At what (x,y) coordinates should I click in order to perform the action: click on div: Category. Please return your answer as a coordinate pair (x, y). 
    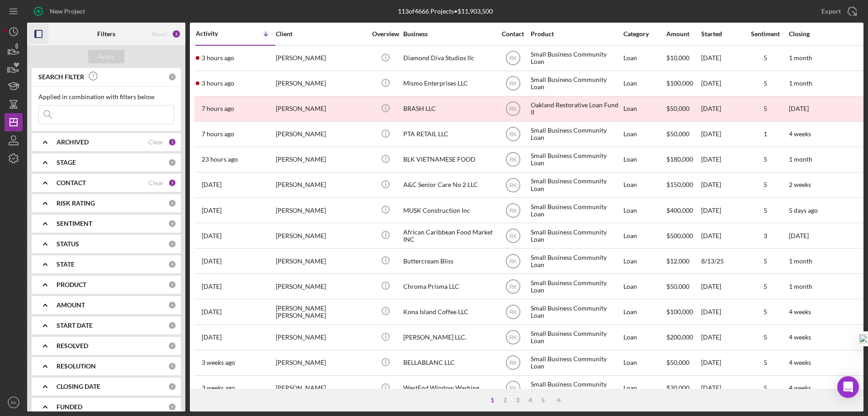
    Looking at the image, I should click on (644, 34).